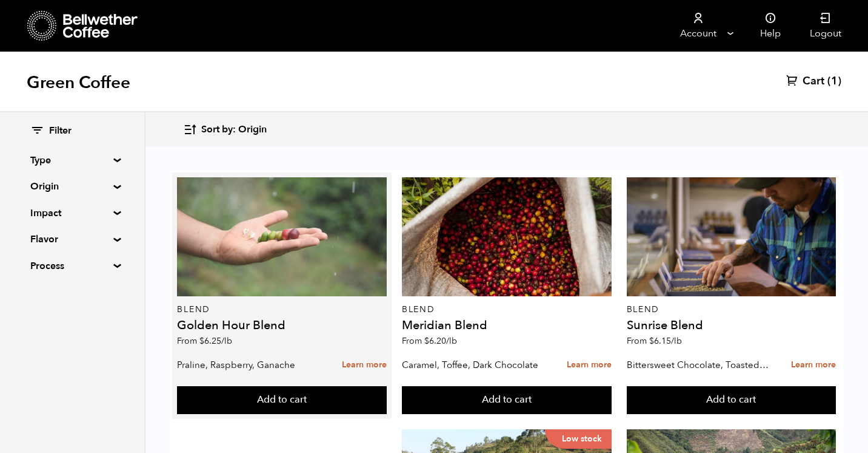  I want to click on span: Cart, so click(814, 81).